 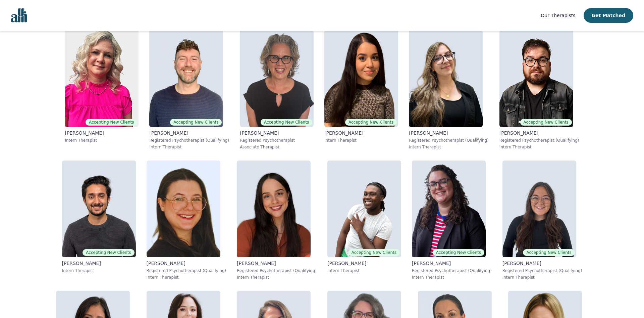 I want to click on img: Daniel_Mendes, so click(x=99, y=209).